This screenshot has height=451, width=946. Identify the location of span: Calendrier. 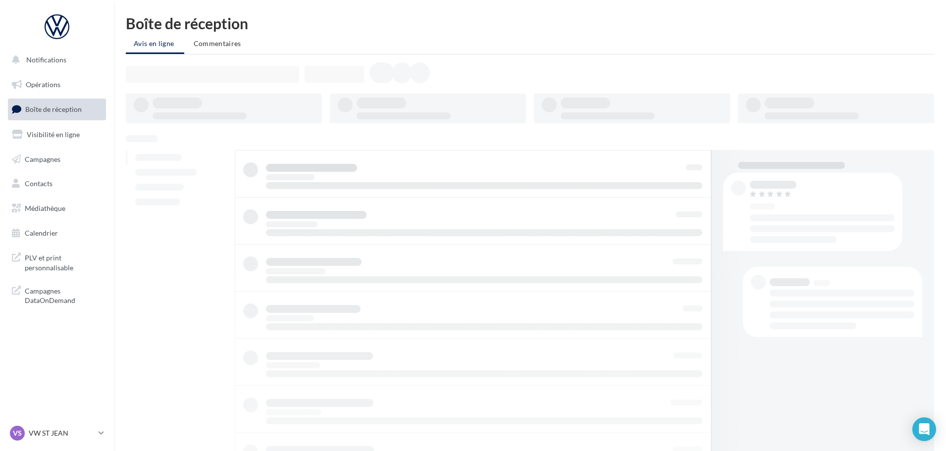
(41, 233).